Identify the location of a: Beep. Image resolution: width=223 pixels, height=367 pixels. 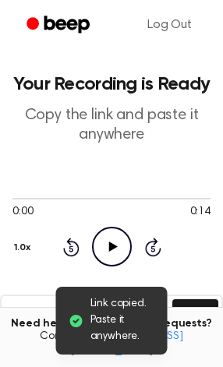
(59, 25).